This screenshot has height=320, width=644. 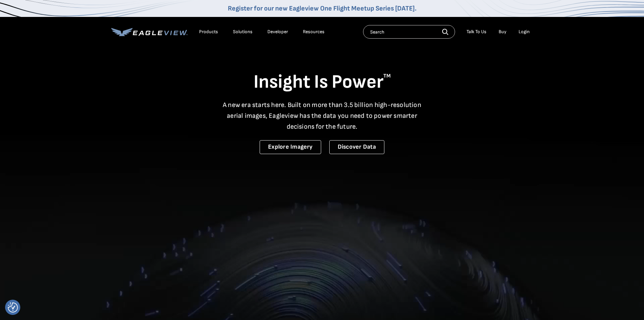 I want to click on button: Consent Preferences, so click(x=13, y=307).